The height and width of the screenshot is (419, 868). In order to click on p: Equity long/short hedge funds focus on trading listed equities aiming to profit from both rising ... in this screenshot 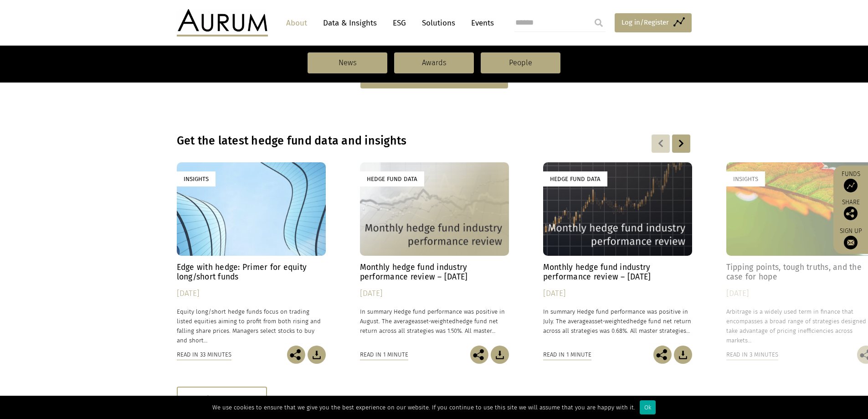, I will do `click(251, 326)`.